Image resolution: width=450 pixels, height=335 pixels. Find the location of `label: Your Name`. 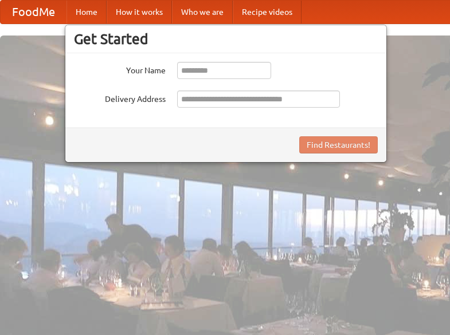

label: Your Name is located at coordinates (120, 69).